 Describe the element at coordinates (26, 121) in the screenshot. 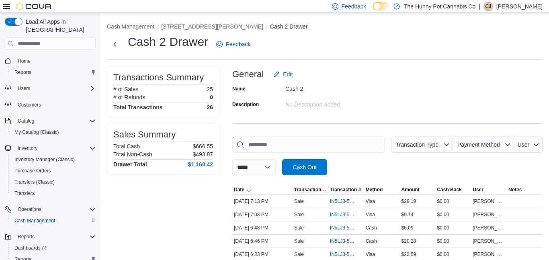

I see `button: Catalog` at that location.